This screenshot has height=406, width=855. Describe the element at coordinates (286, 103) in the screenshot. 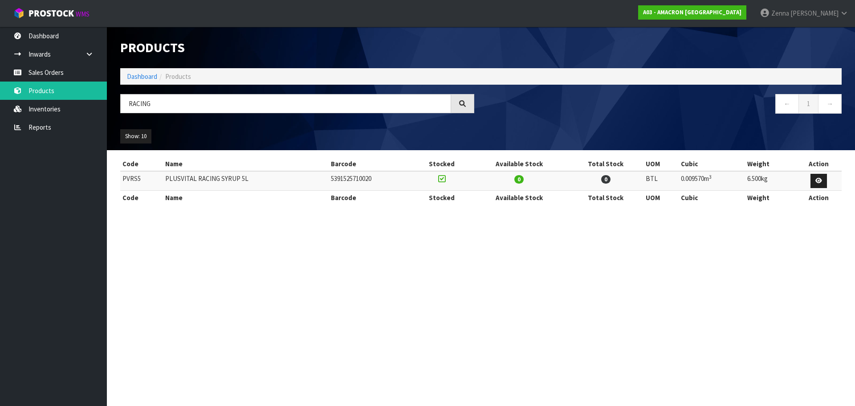

I see `input: Search products` at that location.